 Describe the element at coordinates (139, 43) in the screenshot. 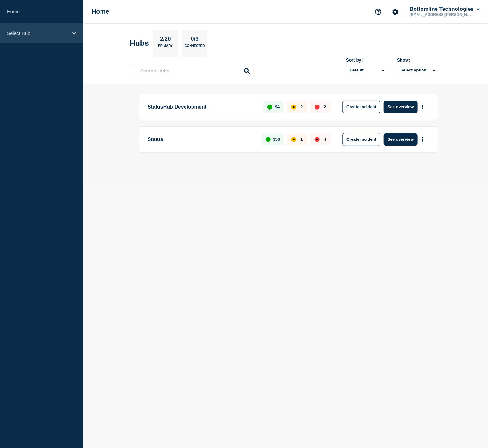

I see `h2: Hubs` at that location.